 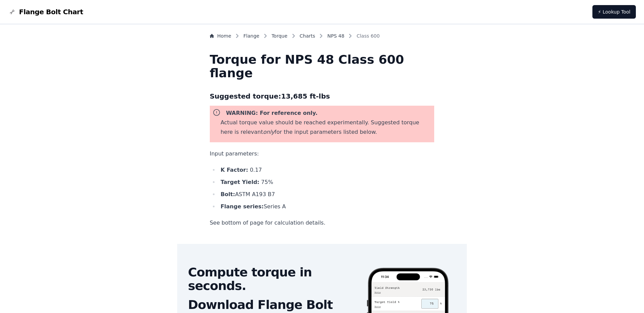 What do you see at coordinates (327, 195) in the screenshot?
I see `li: ASTM A193 B7` at bounding box center [327, 195].